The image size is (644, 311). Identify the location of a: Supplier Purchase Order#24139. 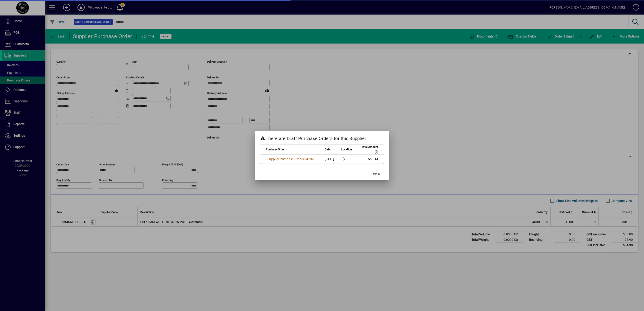
(291, 159).